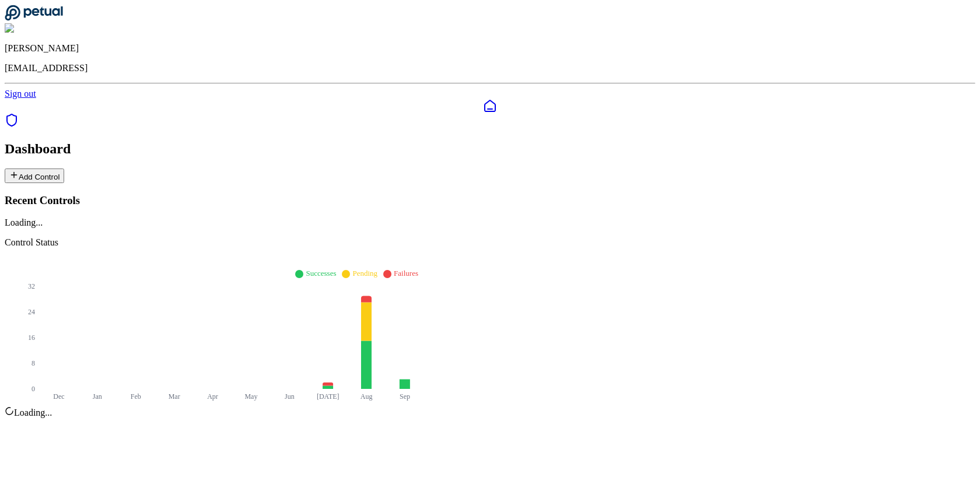 The image size is (980, 502). I want to click on tspan: Jan, so click(97, 397).